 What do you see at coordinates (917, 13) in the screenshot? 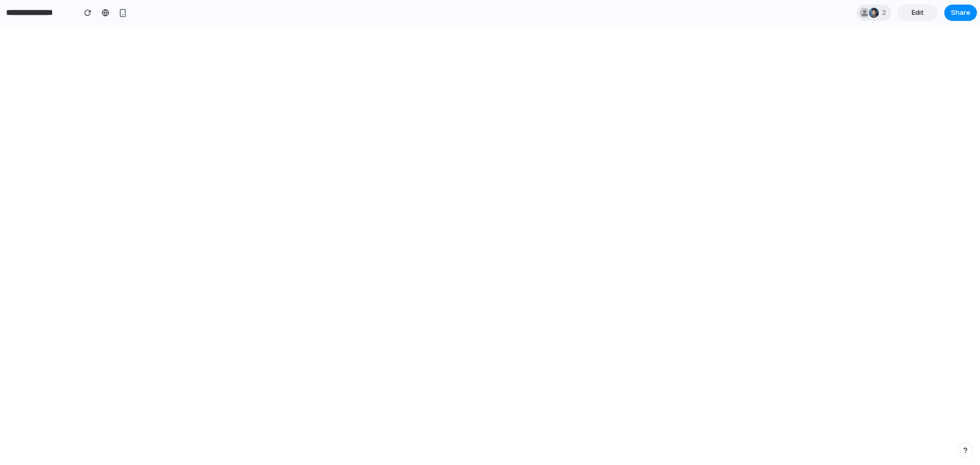
I see `span: Edit` at bounding box center [917, 13].